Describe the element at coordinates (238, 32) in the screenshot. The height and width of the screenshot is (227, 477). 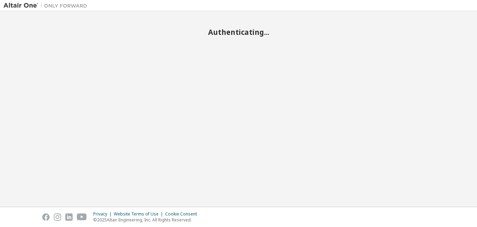
I see `h2: Authenticating...` at that location.